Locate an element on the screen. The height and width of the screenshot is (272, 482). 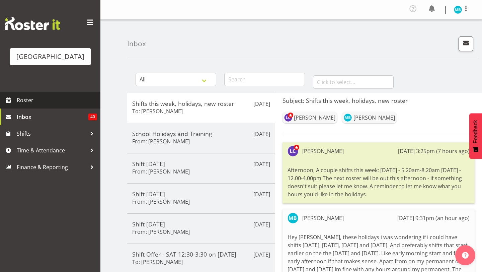
h5: School Holidays and Training is located at coordinates (201, 133).